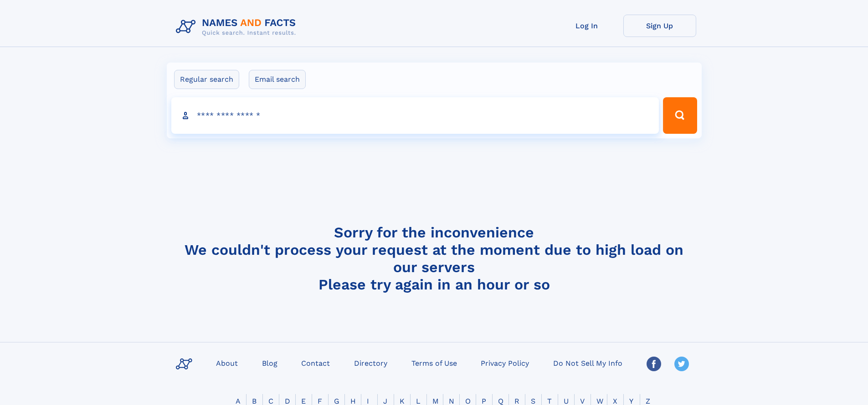  Describe the element at coordinates (654, 363) in the screenshot. I see `img: Facebook` at that location.